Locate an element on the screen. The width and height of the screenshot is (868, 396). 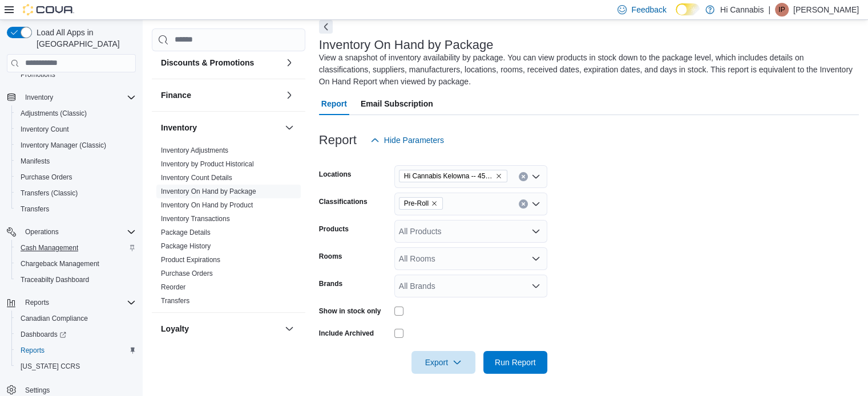
span: Email Subscription is located at coordinates (396, 103).